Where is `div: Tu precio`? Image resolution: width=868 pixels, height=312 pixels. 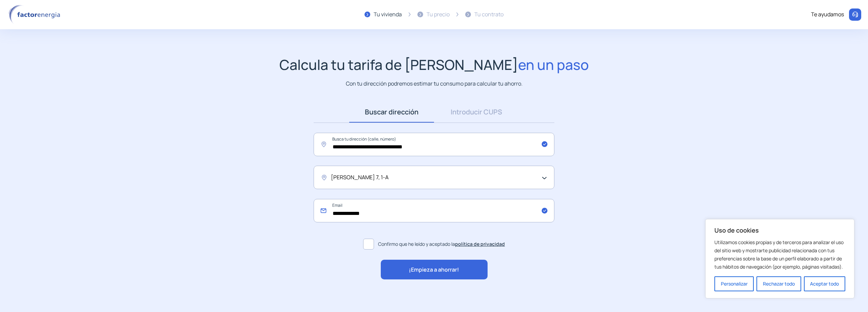 div: Tu precio is located at coordinates (438, 15).